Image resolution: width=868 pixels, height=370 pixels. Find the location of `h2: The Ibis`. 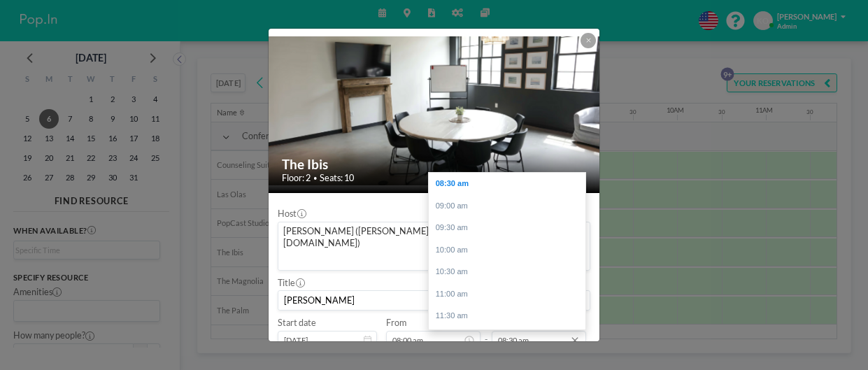

h2: The Ibis is located at coordinates (434, 164).